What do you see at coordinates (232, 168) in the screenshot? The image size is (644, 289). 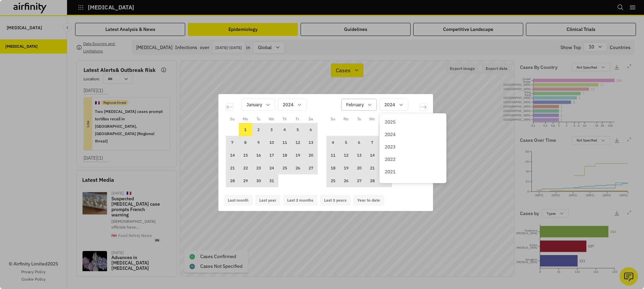 I see `td: Selected. Sunday, January 21, 2024` at bounding box center [232, 168].